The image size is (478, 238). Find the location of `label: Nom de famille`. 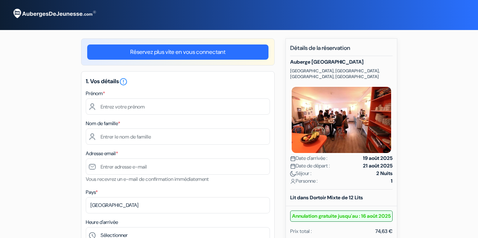

label: Nom de famille is located at coordinates (103, 123).